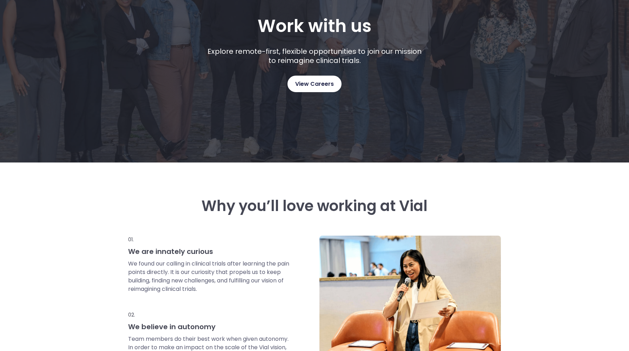  Describe the element at coordinates (315, 206) in the screenshot. I see `h3: Why you’ll love working at Vial` at that location.